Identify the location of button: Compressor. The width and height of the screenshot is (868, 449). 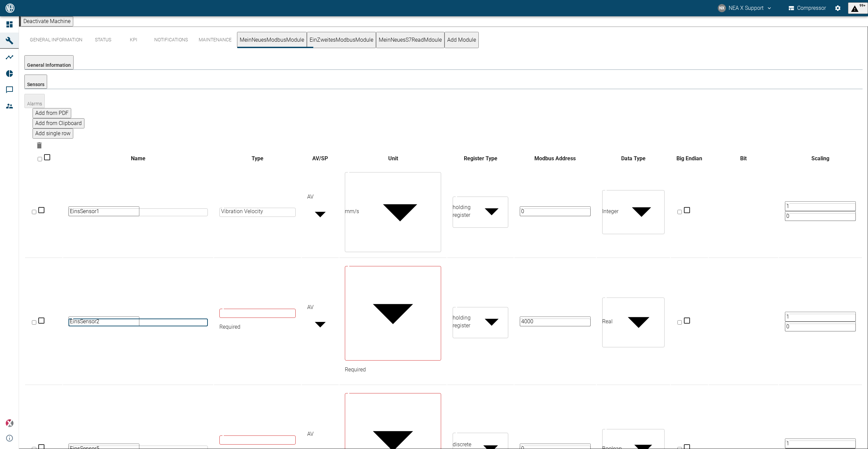
(807, 8).